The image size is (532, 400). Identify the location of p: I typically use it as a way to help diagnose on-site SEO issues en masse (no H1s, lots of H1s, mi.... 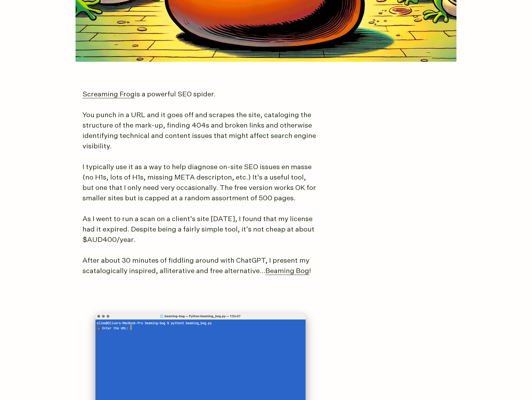
(200, 183).